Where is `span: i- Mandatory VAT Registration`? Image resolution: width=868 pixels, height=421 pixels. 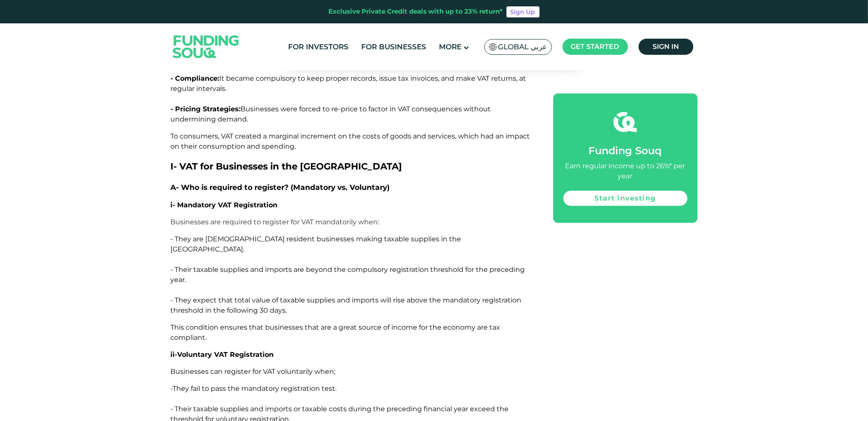
span: i- Mandatory VAT Registration is located at coordinates (225, 205).